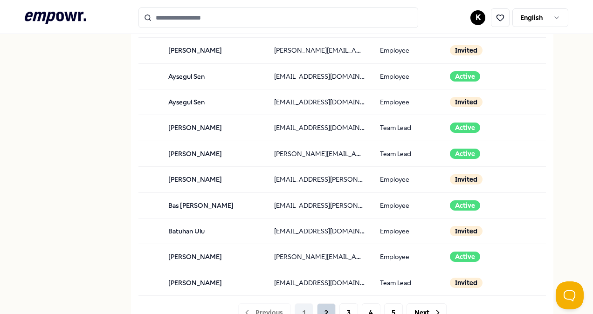  Describe the element at coordinates (278, 18) in the screenshot. I see `input: Search for products, categories or subcategories` at that location.